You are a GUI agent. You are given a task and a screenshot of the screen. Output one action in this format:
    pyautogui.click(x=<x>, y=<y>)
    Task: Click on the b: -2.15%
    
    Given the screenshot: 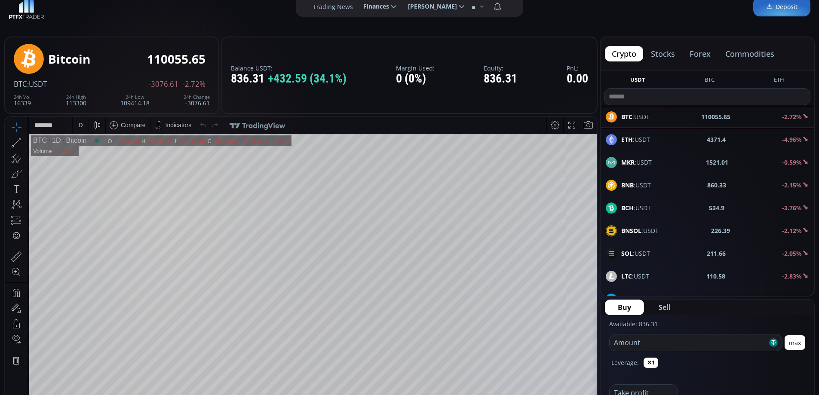 What is the action you would take?
    pyautogui.click(x=792, y=185)
    